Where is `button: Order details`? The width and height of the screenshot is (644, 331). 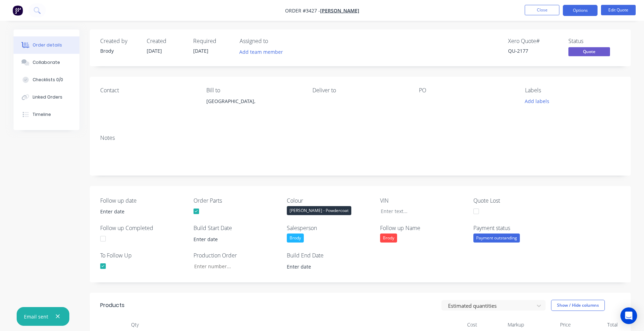
button: Order details is located at coordinates (46, 45).